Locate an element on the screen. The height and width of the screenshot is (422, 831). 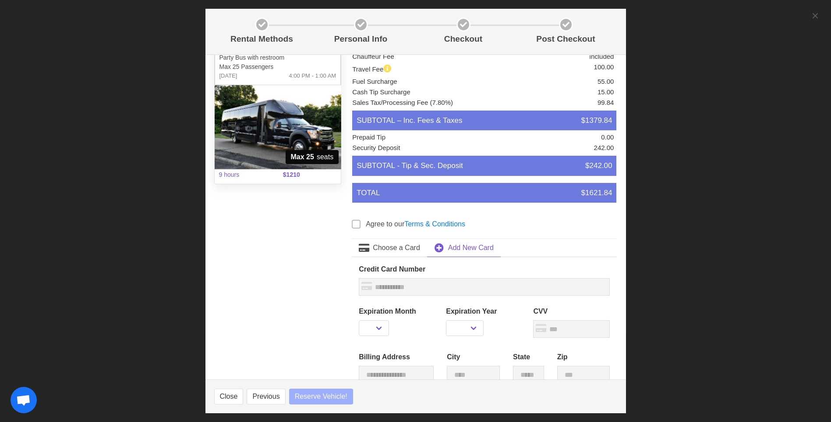
p: Post Checkout is located at coordinates (566, 39).